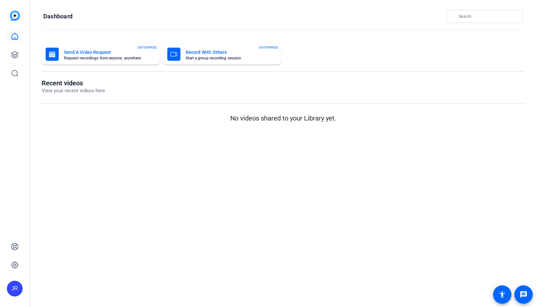 This screenshot has width=536, height=307. Describe the element at coordinates (73, 91) in the screenshot. I see `p: View your recent videos here` at that location.